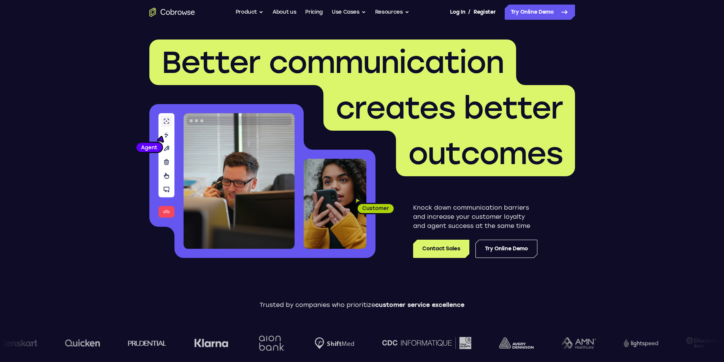 Image resolution: width=724 pixels, height=362 pixels. I want to click on a: Pricing, so click(314, 12).